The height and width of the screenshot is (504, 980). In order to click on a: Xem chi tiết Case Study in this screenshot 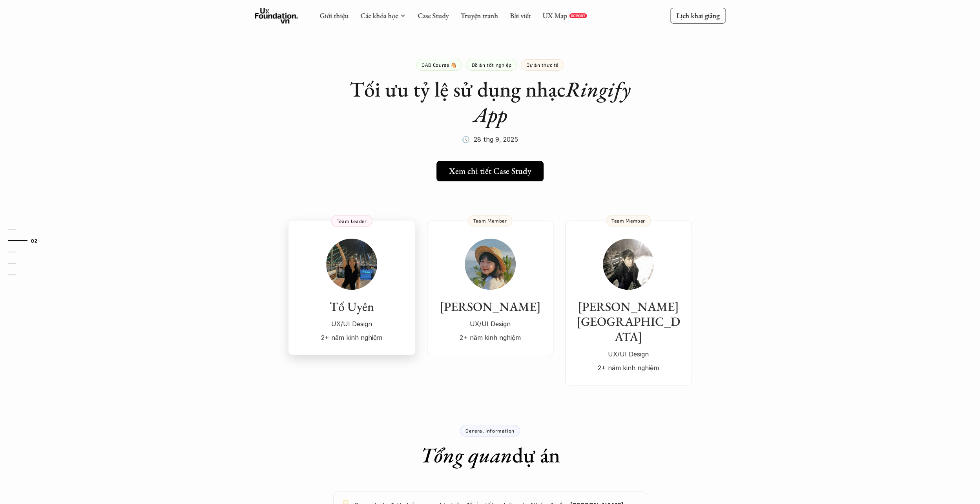, I will do `click(490, 171)`.